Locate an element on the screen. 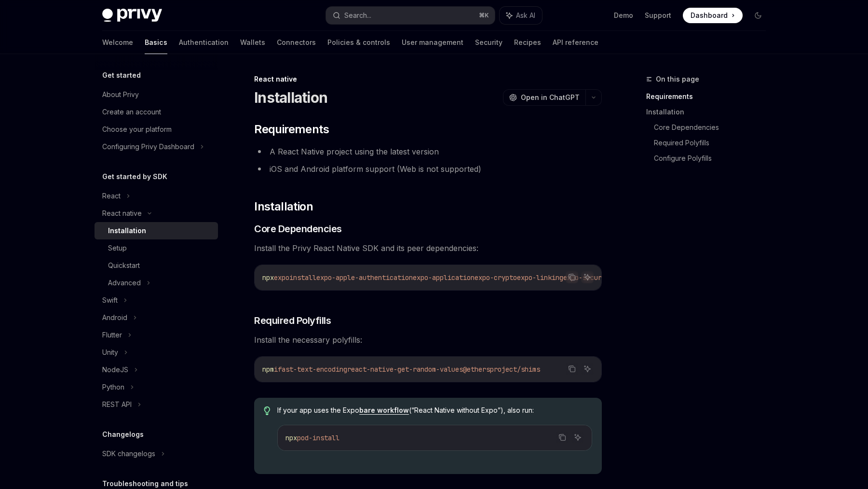  a: Core Dependencies is located at coordinates (714, 128).